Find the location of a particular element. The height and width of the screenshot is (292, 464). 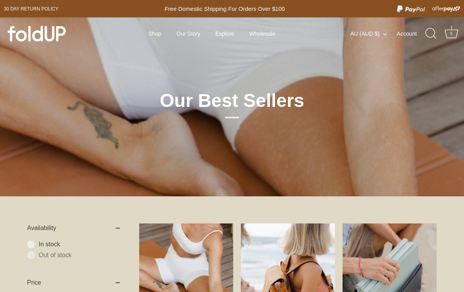

a: Search is located at coordinates (431, 34).